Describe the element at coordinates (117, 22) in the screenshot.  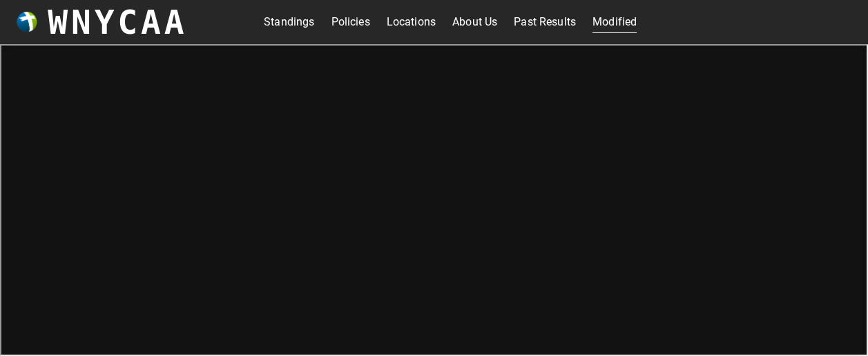
I see `h3: WNYCAA` at that location.